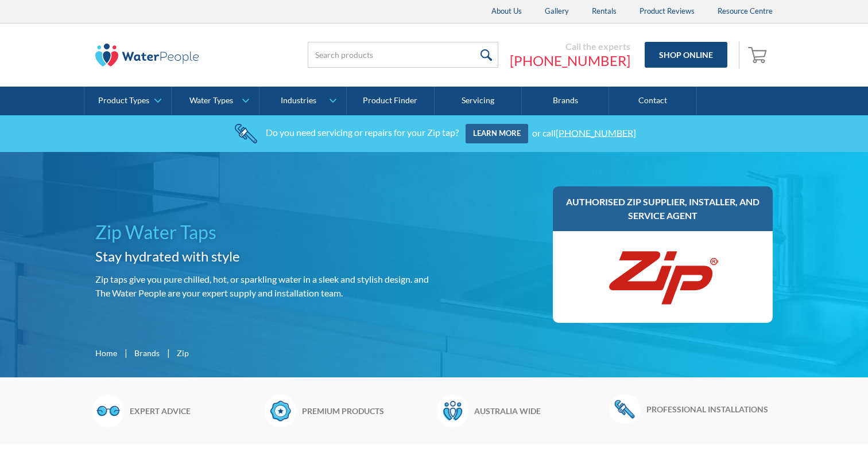 The width and height of the screenshot is (868, 472). I want to click on p: Zip taps give you pure chilled, hot, or sparkling water in a sleek and stylish design. and The Wa..., so click(263, 286).